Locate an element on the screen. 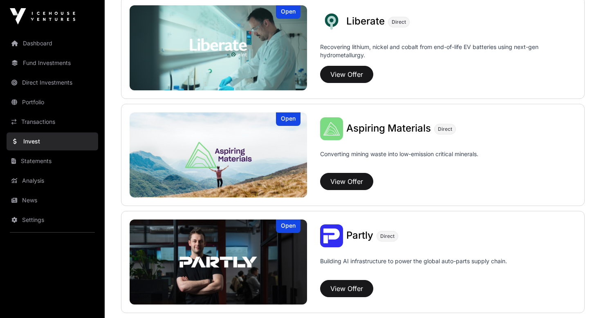 The width and height of the screenshot is (601, 318). span: Partly is located at coordinates (360, 235).